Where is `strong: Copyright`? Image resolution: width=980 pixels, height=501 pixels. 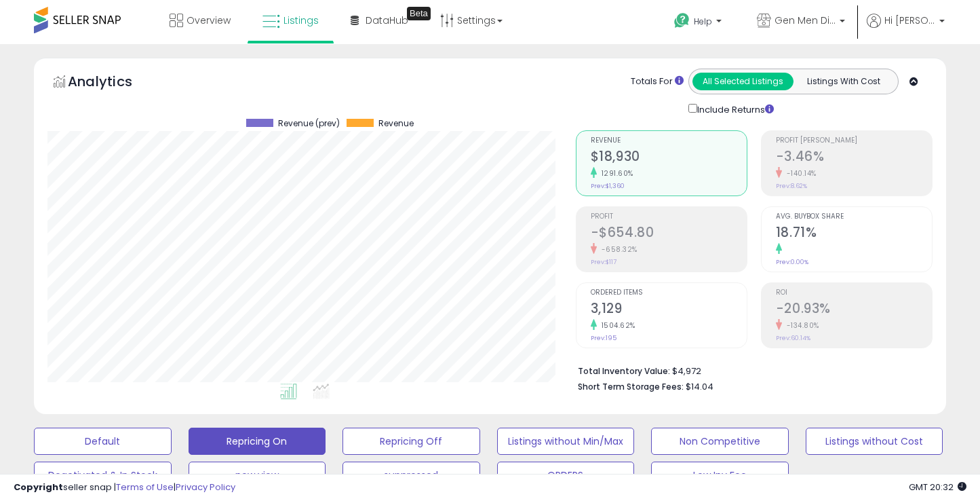 strong: Copyright is located at coordinates (38, 486).